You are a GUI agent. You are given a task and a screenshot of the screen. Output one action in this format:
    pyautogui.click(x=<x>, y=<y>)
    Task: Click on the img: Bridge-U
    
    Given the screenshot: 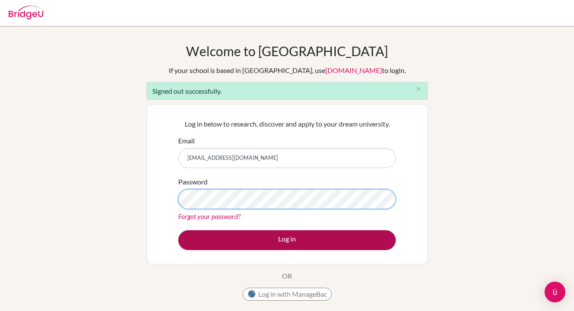 What is the action you would take?
    pyautogui.click(x=26, y=13)
    